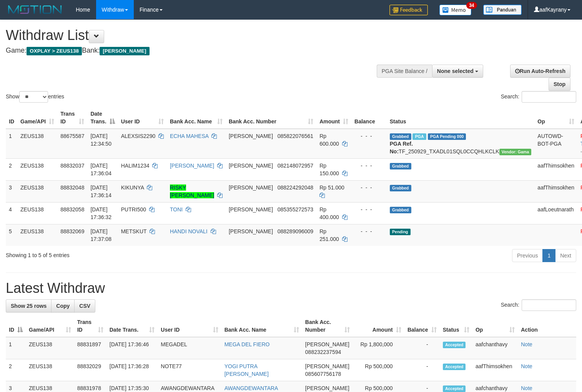 This screenshot has width=582, height=392. What do you see at coordinates (540, 71) in the screenshot?
I see `a: Run Auto-Refresh` at bounding box center [540, 71].